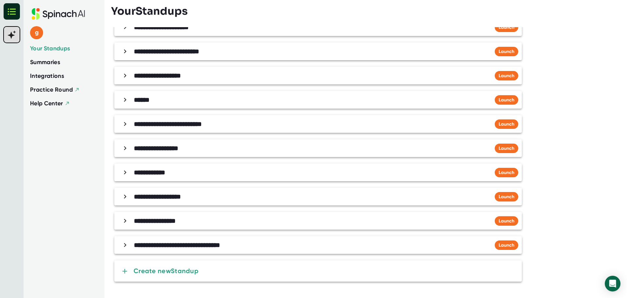  What do you see at coordinates (166, 270) in the screenshot?
I see `b: Create new Standup` at bounding box center [166, 270].